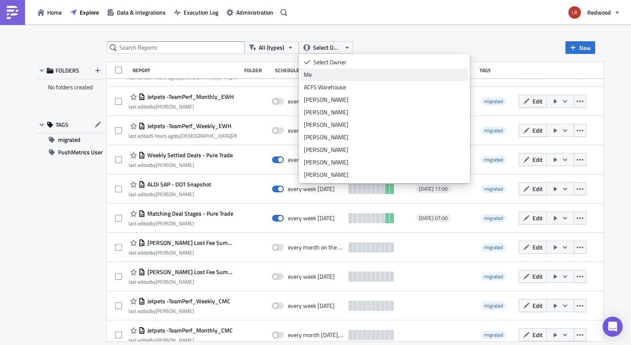 Image resolution: width=631 pixels, height=345 pixels. What do you see at coordinates (272, 48) in the screenshot?
I see `button: All (types)` at bounding box center [272, 48].